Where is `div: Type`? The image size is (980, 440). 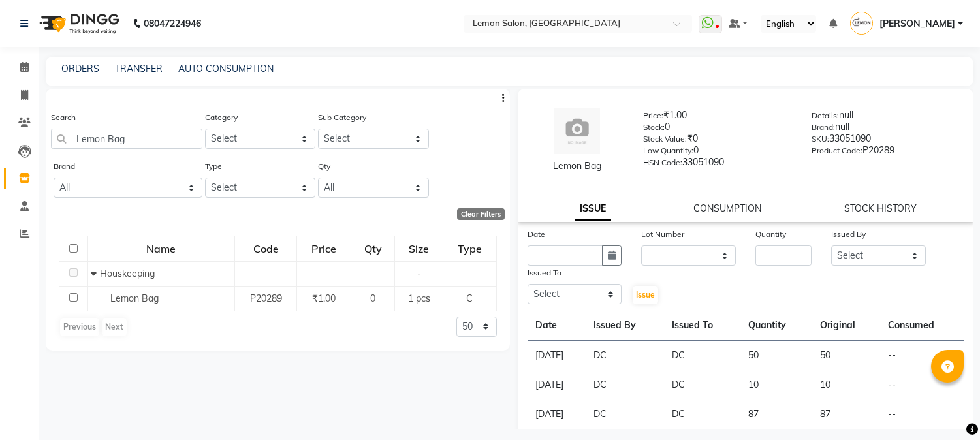 div: Type is located at coordinates (469, 249).